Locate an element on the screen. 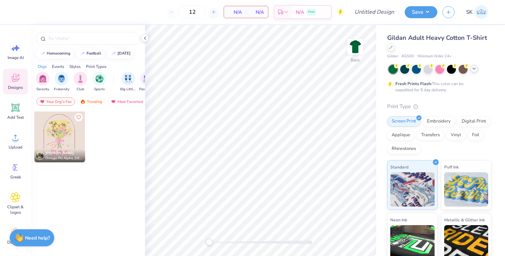  a: SK is located at coordinates (477, 12).